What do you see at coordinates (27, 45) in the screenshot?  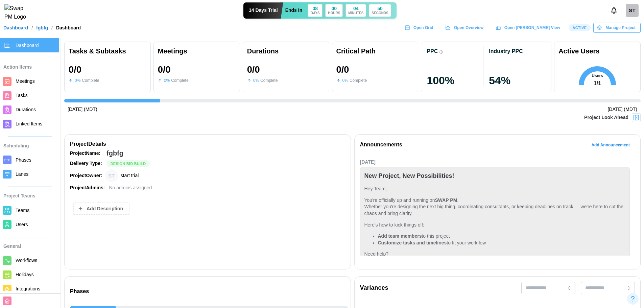 I see `span: Dashboard` at bounding box center [27, 45].